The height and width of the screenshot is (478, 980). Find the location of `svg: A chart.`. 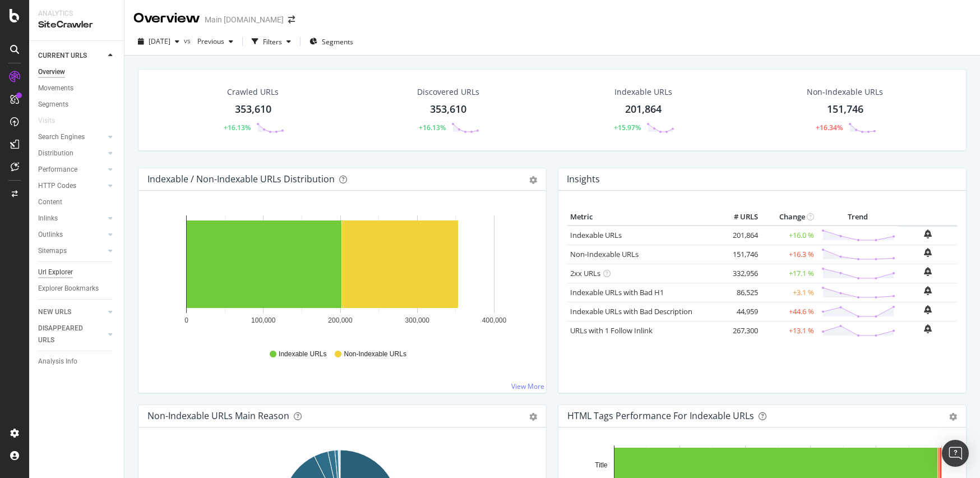

svg: A chart. is located at coordinates (340, 274).